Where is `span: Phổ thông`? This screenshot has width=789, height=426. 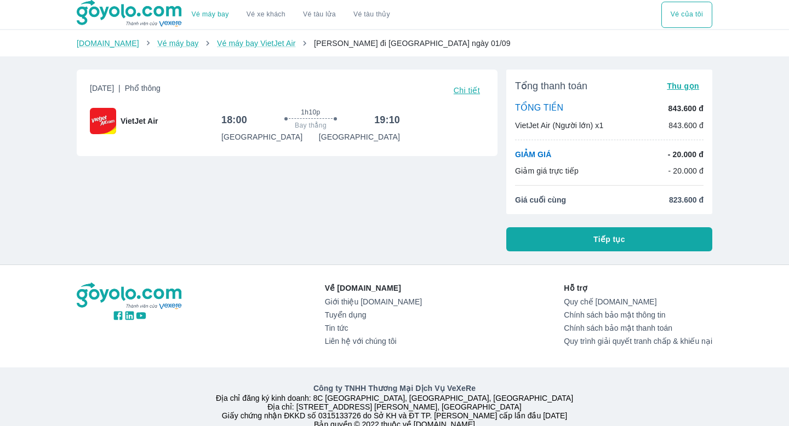
span: Phổ thông is located at coordinates (142, 88).